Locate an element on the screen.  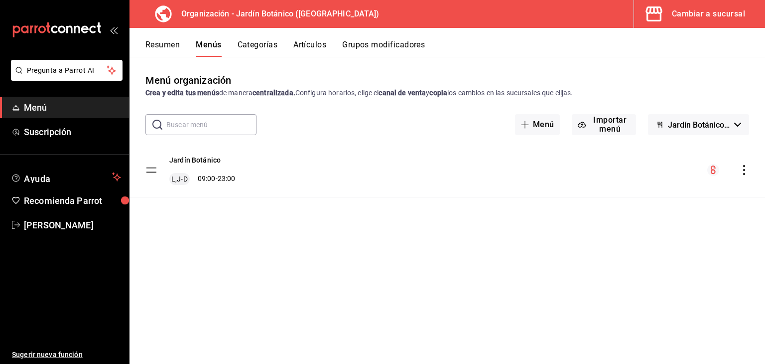
div: Cambiar a sucursal is located at coordinates (708, 14).